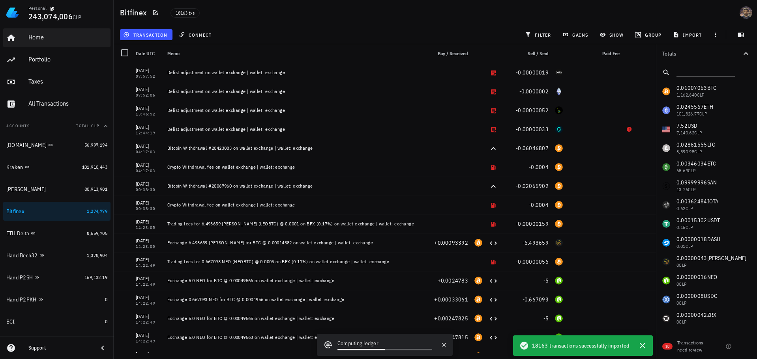 The height and width of the screenshot is (359, 757). Describe the element at coordinates (451, 243) in the screenshot. I see `span: +0.00093392` at that location.